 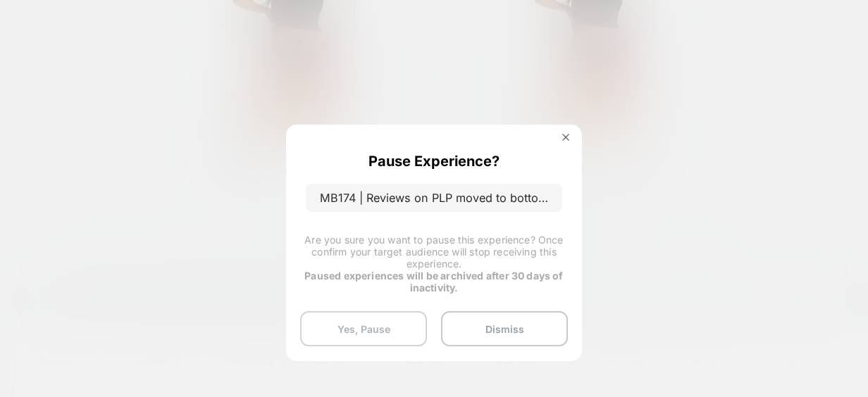 I want to click on p: MB174 | Reviews on PLP moved to bottom of tile, so click(x=434, y=198).